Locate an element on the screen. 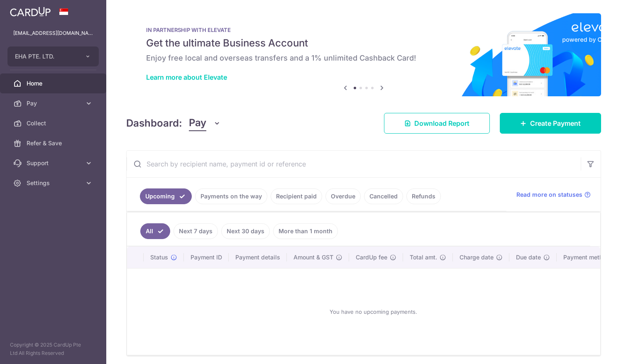  span: CardUp fee is located at coordinates (372, 257).